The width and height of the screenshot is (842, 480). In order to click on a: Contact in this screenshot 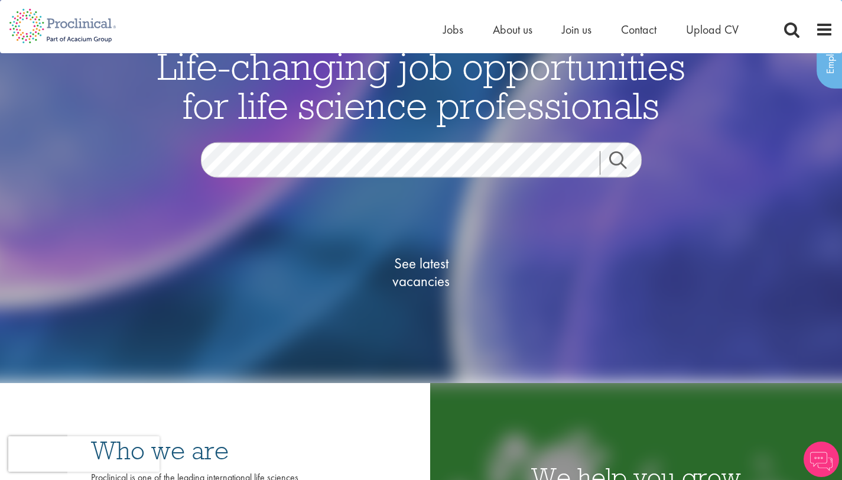, I will do `click(638, 30)`.